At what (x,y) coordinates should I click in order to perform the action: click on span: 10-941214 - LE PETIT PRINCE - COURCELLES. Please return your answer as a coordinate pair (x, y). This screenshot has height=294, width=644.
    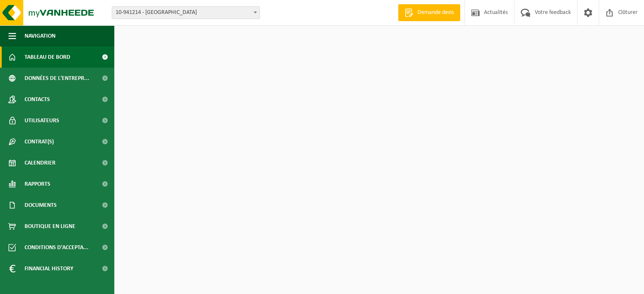
    Looking at the image, I should click on (185, 13).